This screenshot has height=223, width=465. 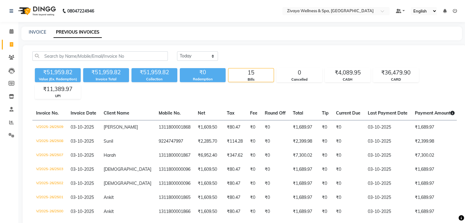 I want to click on input: Search by Name/Mobile/Email/Invoice No, so click(x=100, y=56).